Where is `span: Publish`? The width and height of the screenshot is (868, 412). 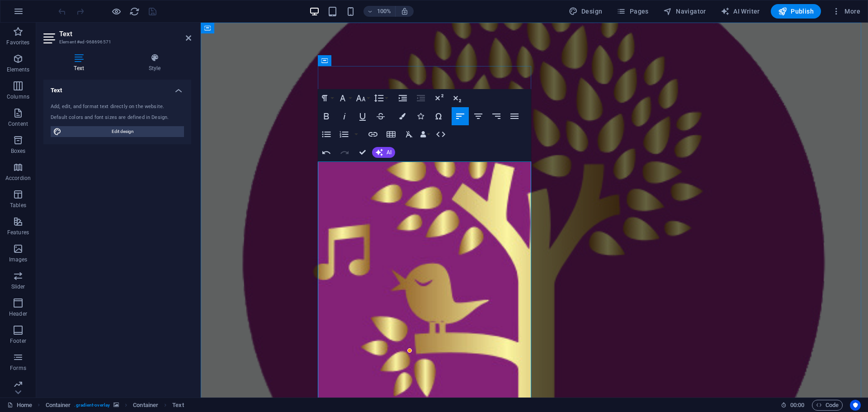 span: Publish is located at coordinates (796, 11).